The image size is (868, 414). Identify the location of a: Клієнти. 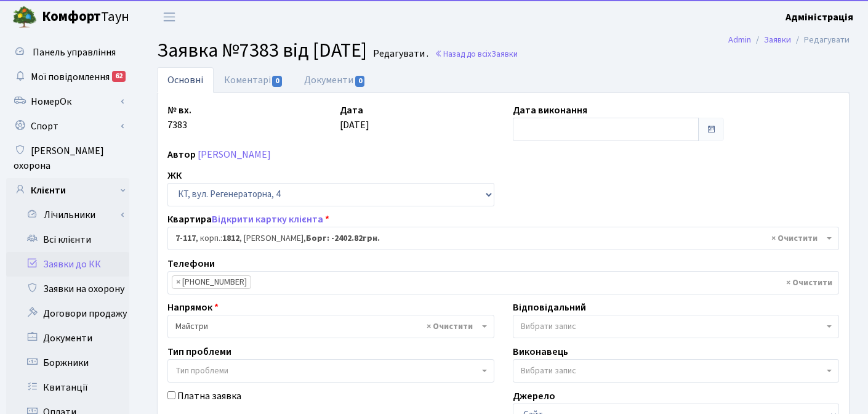
(68, 190).